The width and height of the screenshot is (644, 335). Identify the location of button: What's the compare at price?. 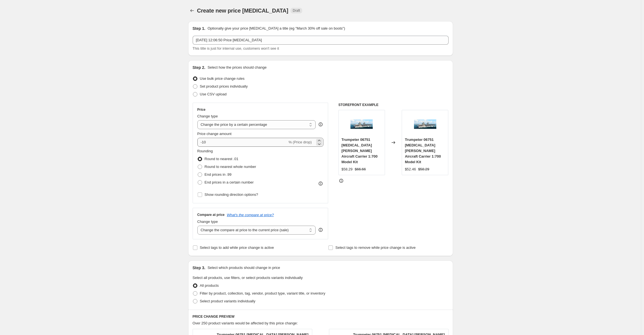
(250, 215).